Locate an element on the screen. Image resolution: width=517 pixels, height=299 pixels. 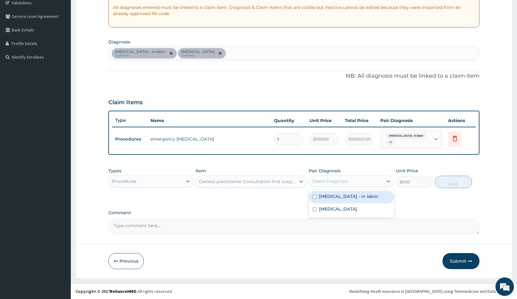
div: General practitioner Consultation first outpatient consultation is located at coordinates (247, 181).